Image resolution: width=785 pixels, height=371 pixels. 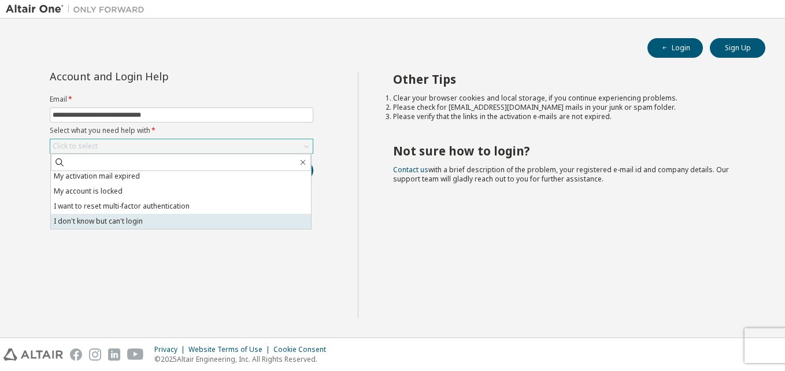 What do you see at coordinates (568, 117) in the screenshot?
I see `li: Please verify that the links in the activation e-mails are not expired.` at bounding box center [568, 117].